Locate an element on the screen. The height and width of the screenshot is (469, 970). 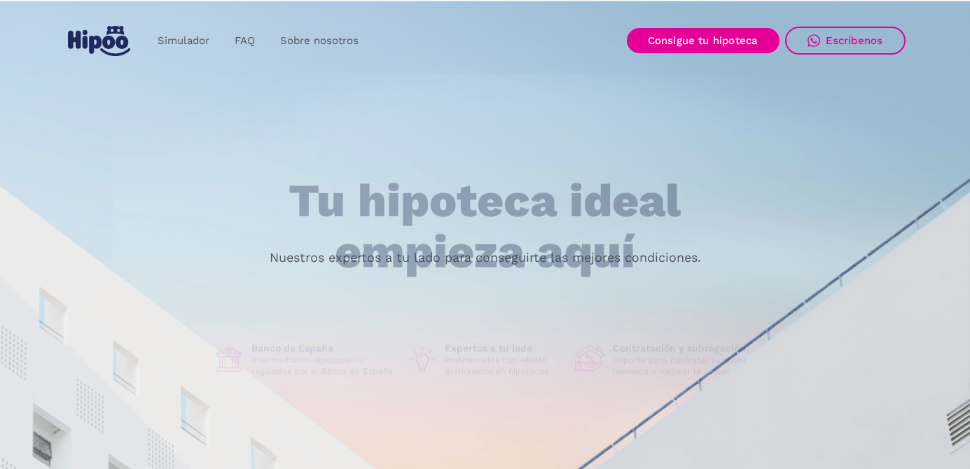
a: Escríbenos is located at coordinates (846, 41).